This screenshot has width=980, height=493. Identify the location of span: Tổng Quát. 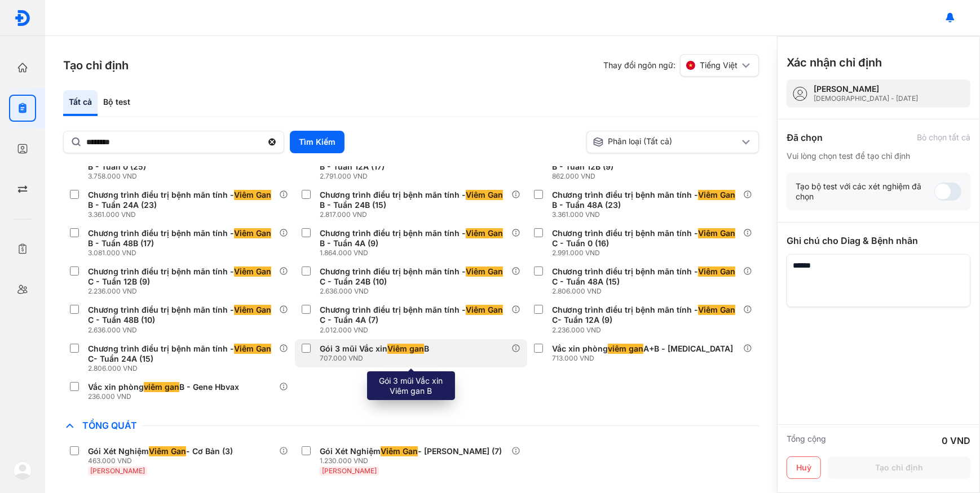
(110, 426).